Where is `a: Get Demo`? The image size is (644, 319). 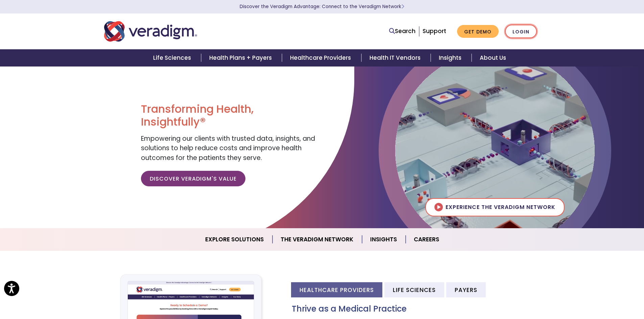
a: Get Demo is located at coordinates (478, 31).